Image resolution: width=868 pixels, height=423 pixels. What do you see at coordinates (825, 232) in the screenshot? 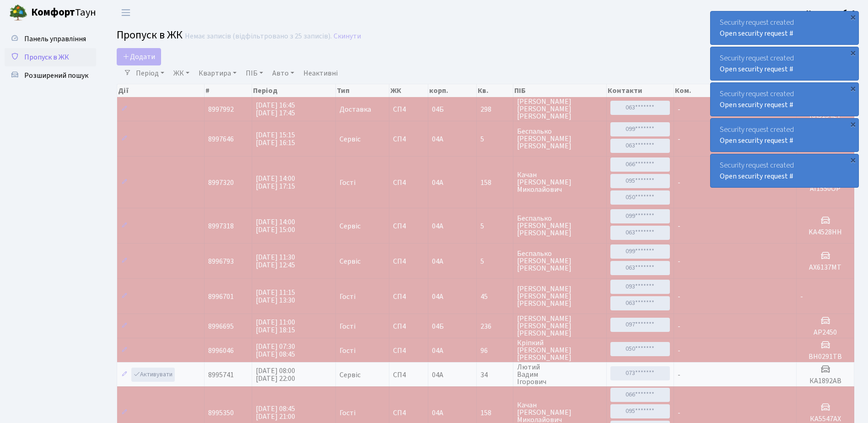
I see `h5: KA4528HH` at bounding box center [825, 232].